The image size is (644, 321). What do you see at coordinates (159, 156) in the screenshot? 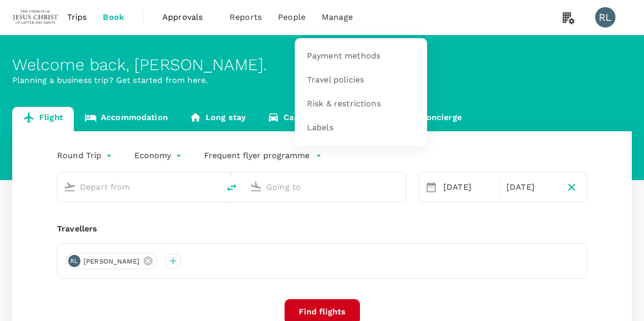
I see `div: Economy` at bounding box center [159, 156].